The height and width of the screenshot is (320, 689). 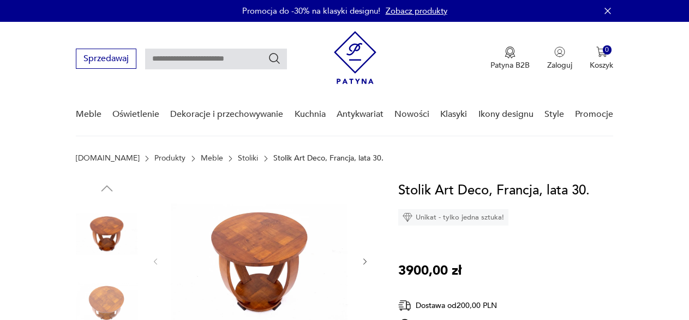 I want to click on button: 0Koszyk, so click(x=601, y=58).